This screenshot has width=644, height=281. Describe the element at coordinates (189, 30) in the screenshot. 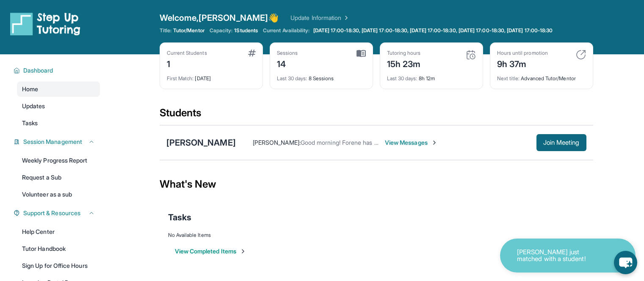

I see `span: Tutor/Mentor` at that location.